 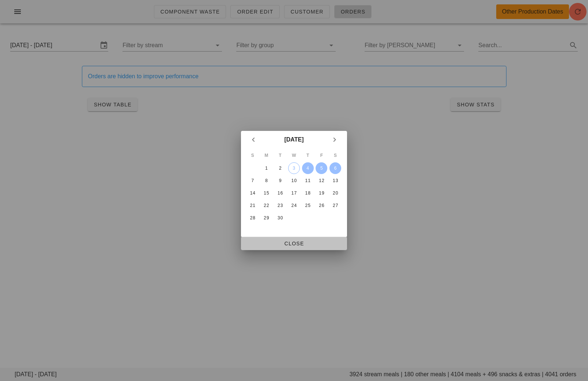 What do you see at coordinates (252, 205) in the screenshot?
I see `button: 21` at bounding box center [252, 205].